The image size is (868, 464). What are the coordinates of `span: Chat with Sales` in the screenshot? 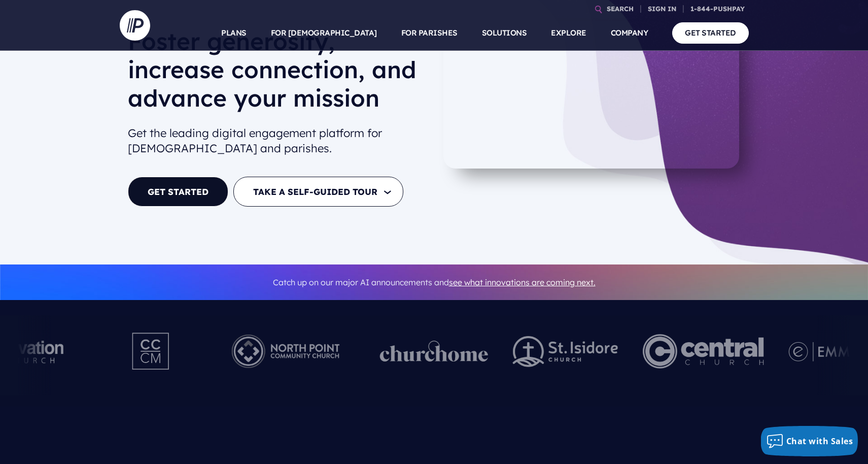 It's located at (820, 441).